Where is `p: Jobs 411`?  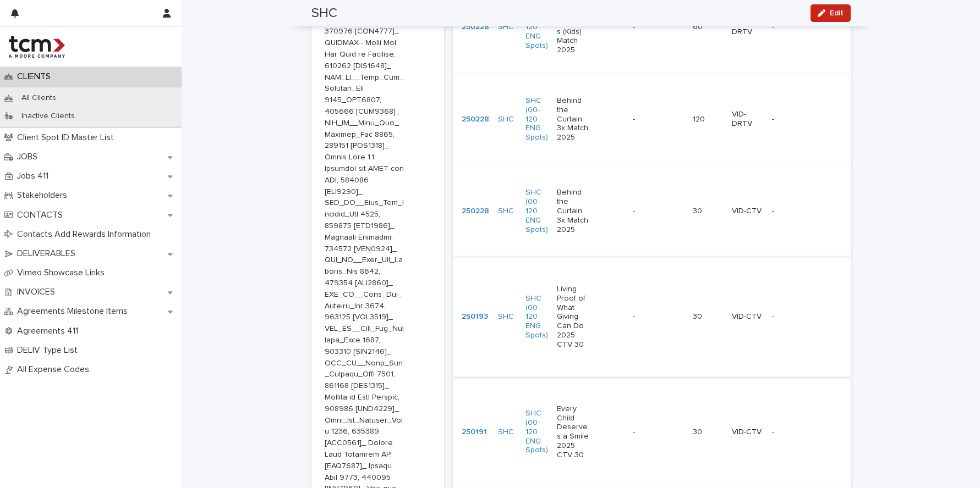 p: Jobs 411 is located at coordinates (35, 176).